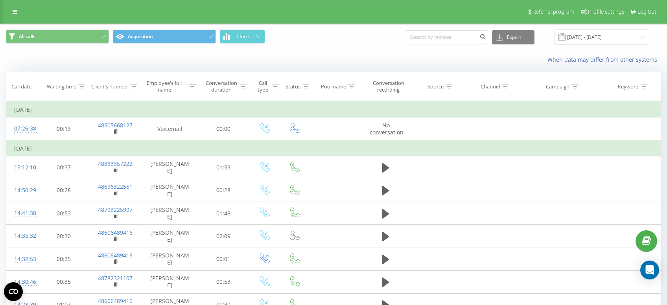  What do you see at coordinates (115, 125) in the screenshot?
I see `a: 48505668127` at bounding box center [115, 125].